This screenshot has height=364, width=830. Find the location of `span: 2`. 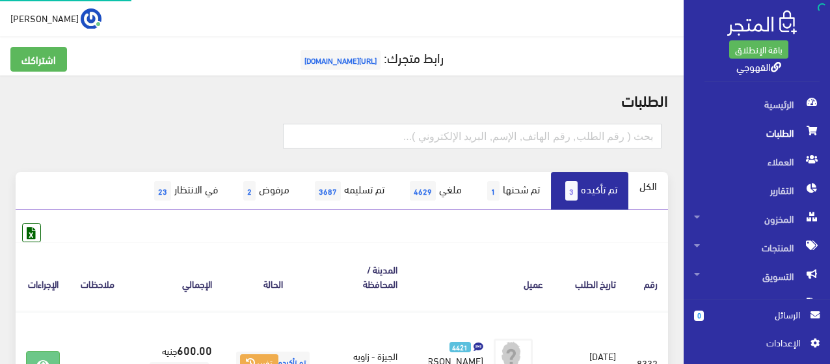

span: 2 is located at coordinates (249, 191).